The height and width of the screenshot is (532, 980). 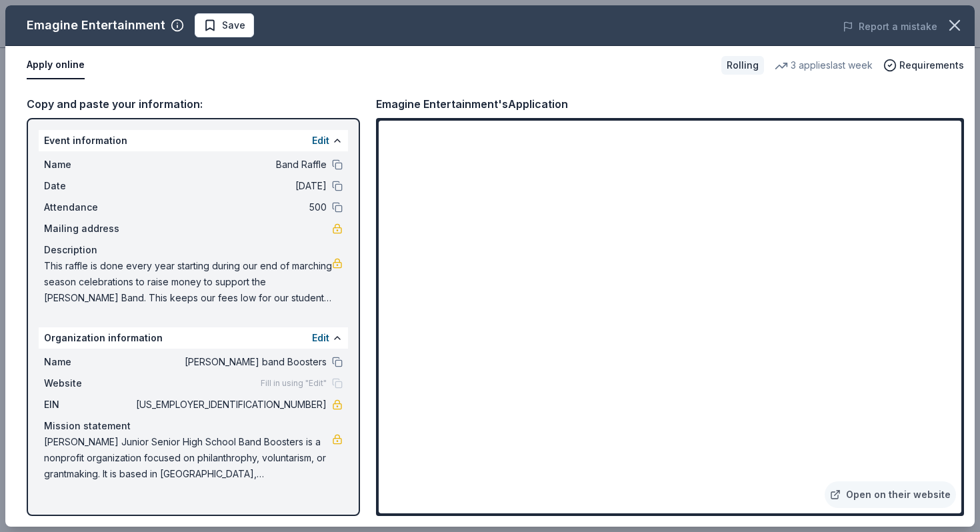 I want to click on span: Fill in using "Edit", so click(x=293, y=384).